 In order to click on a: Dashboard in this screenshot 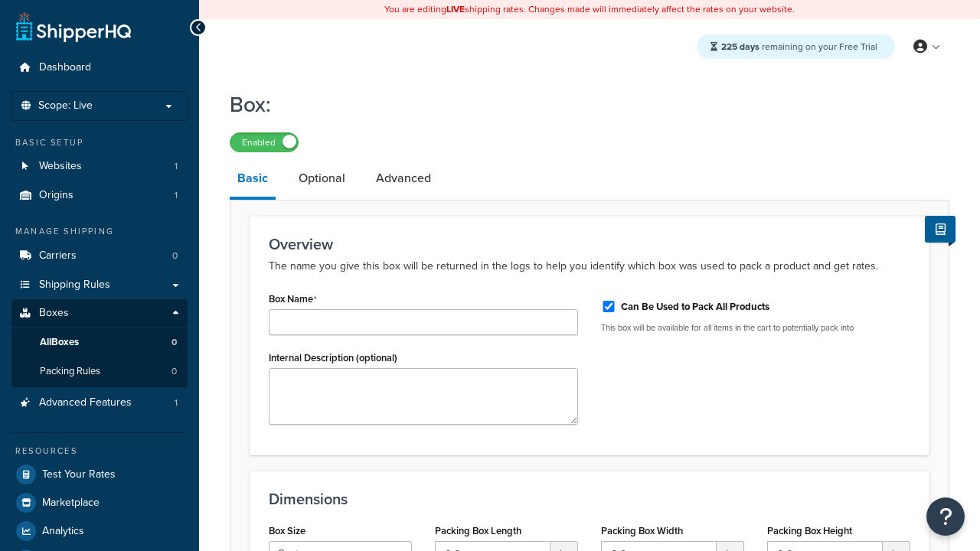, I will do `click(100, 67)`.